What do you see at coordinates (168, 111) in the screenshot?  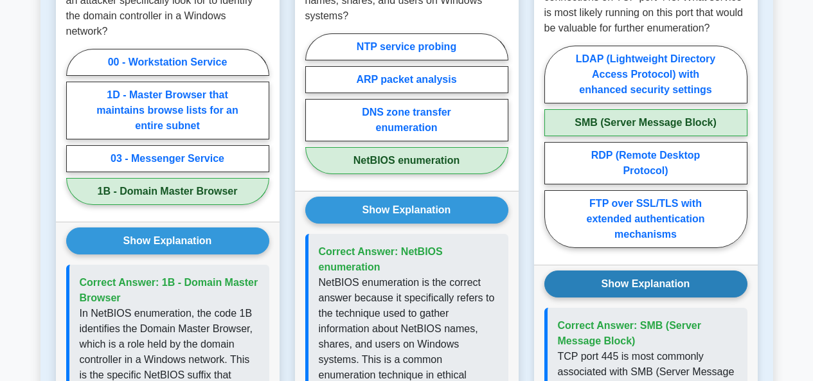 I see `label: 1D - Master Browser that maintains browse lists for an entire subnet` at bounding box center [168, 111].